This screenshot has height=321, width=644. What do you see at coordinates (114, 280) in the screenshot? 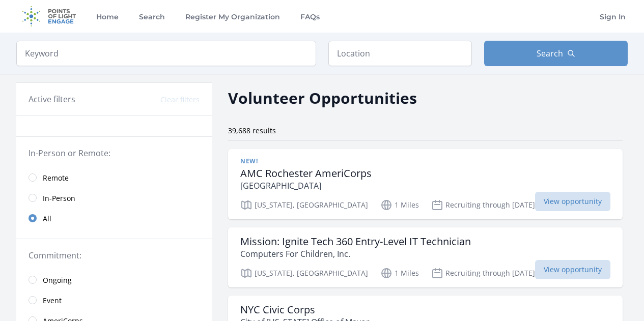
I see `a: Ongoing` at bounding box center [114, 280].